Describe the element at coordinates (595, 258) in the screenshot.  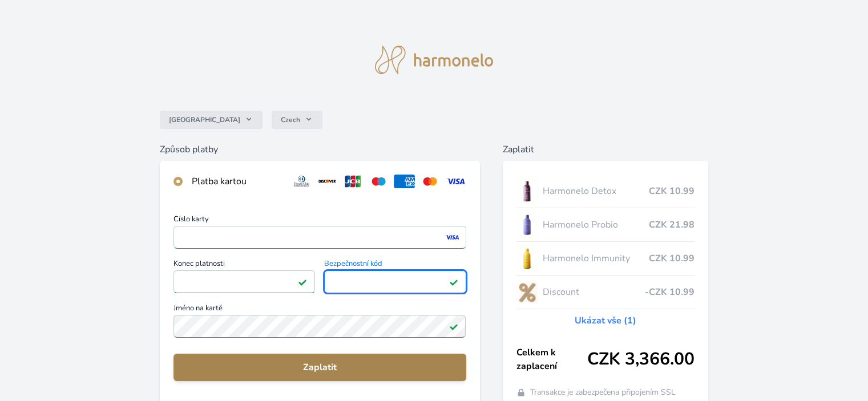
I see `span: Harmonelo Immunity` at that location.